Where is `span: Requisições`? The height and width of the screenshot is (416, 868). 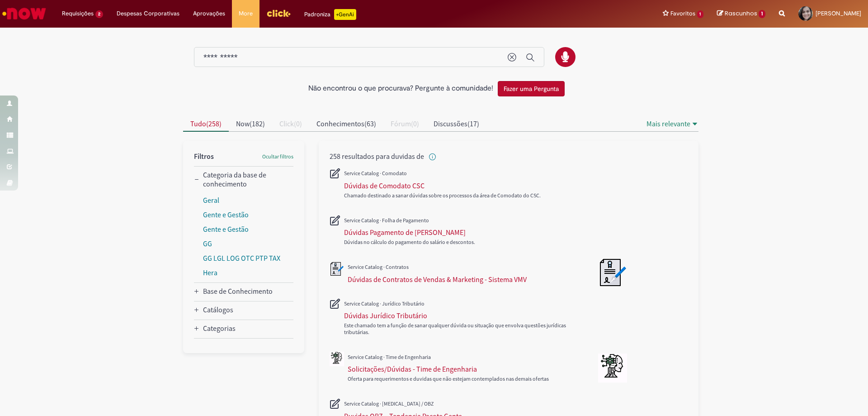 span: Requisições is located at coordinates (78, 14).